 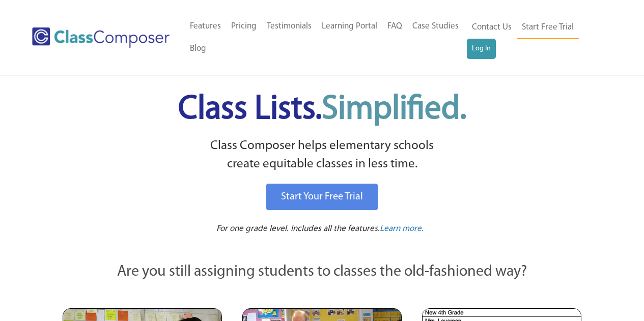 I want to click on a: Start Free Trial, so click(x=548, y=28).